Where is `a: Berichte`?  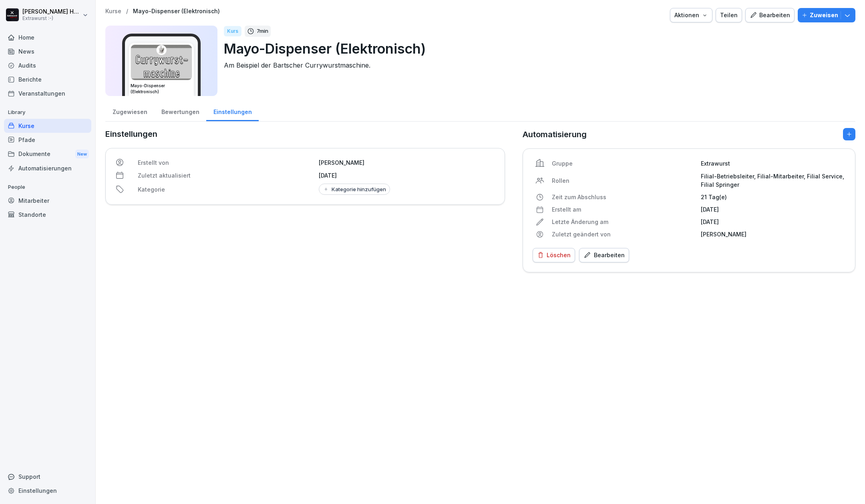
a: Berichte is located at coordinates (48, 79).